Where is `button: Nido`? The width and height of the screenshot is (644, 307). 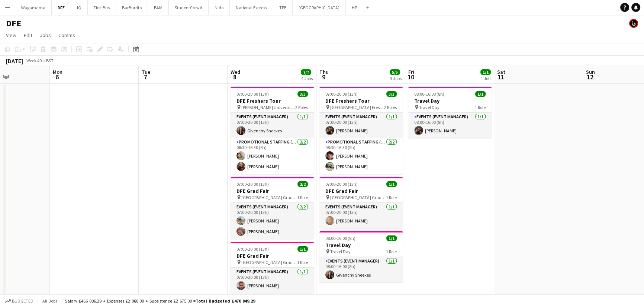 button: Nido is located at coordinates (219, 8).